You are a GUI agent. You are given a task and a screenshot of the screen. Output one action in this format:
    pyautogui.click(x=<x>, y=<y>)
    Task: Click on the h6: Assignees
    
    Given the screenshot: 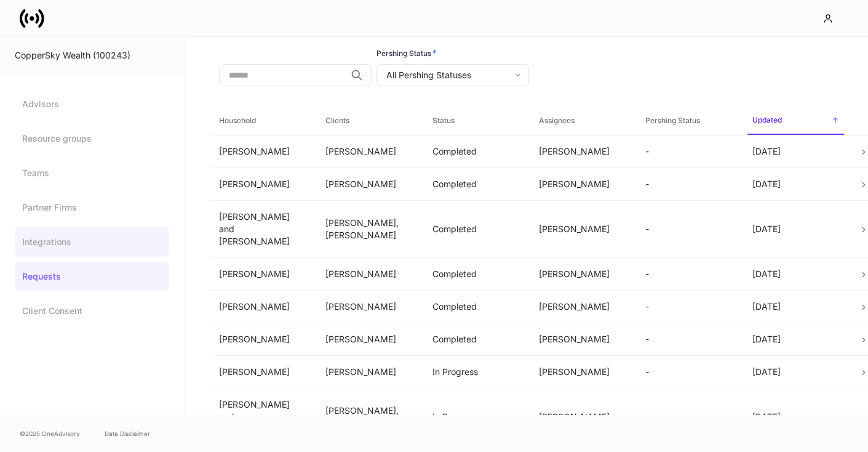 What is the action you would take?
    pyautogui.click(x=557, y=120)
    